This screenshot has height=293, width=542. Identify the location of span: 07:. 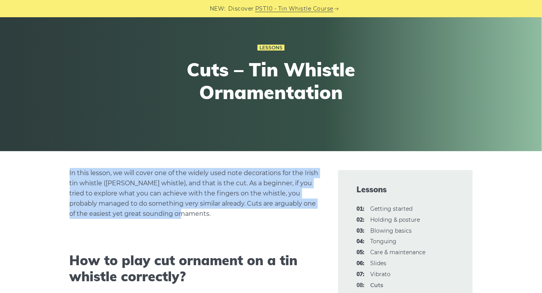
(361, 274).